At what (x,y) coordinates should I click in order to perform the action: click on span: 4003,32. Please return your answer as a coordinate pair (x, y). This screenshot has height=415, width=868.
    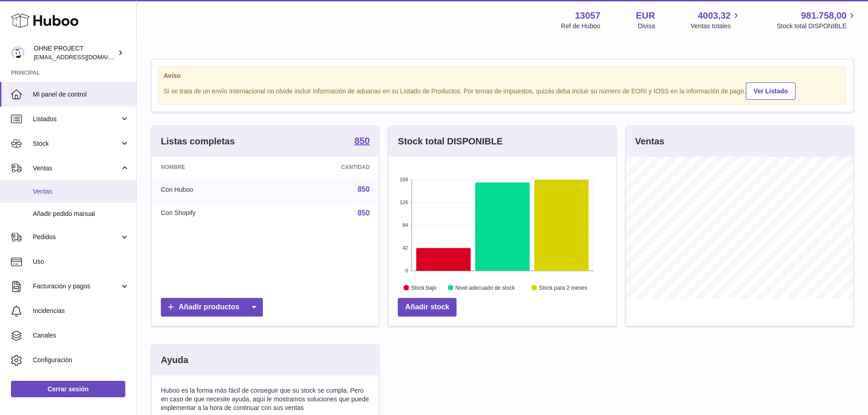
    Looking at the image, I should click on (714, 16).